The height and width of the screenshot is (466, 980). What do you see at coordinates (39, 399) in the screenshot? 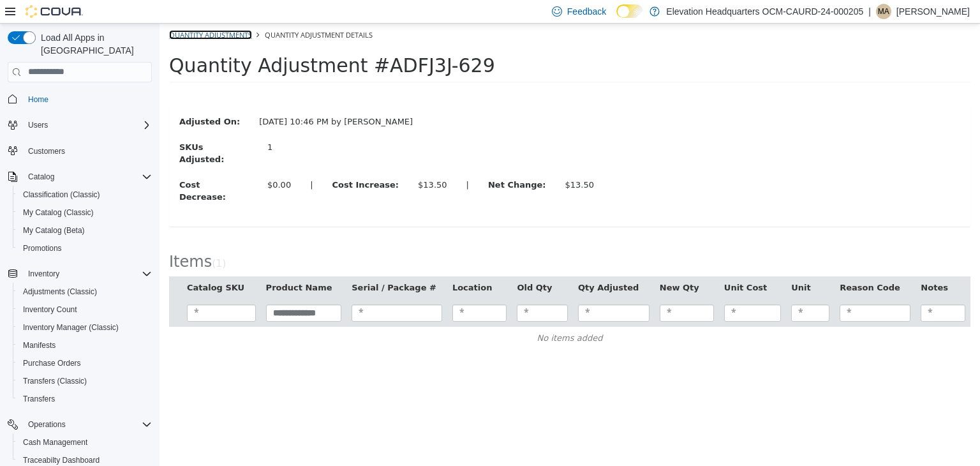
I see `a: Transfers` at bounding box center [39, 399].